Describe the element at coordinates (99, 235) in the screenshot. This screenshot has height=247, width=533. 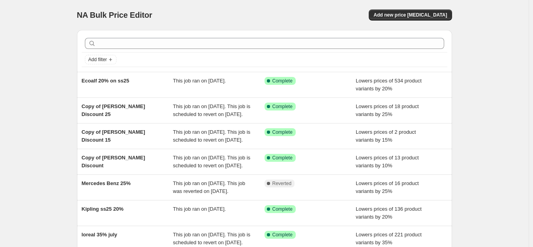
I see `span: loreal 35% july` at that location.